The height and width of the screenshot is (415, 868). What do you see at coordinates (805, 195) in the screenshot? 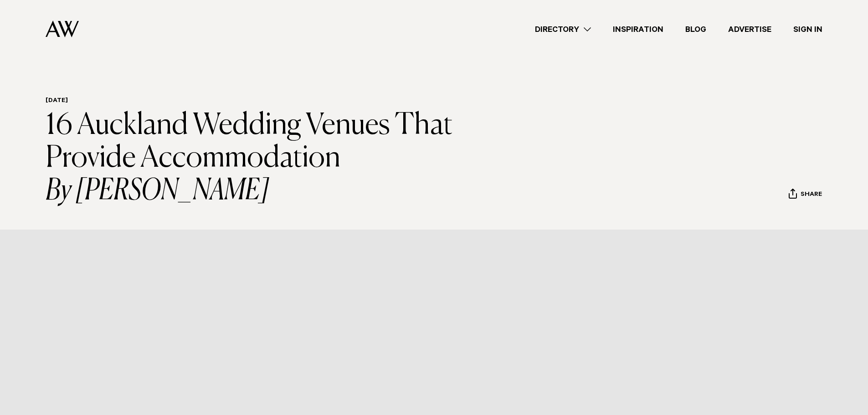
I see `button: Share` at bounding box center [805, 195].